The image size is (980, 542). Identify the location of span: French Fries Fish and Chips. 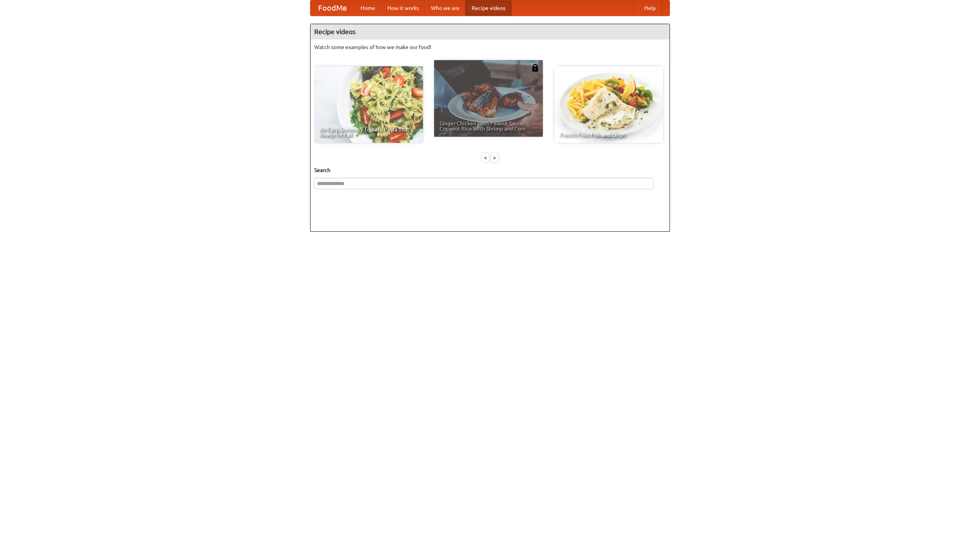
(609, 135).